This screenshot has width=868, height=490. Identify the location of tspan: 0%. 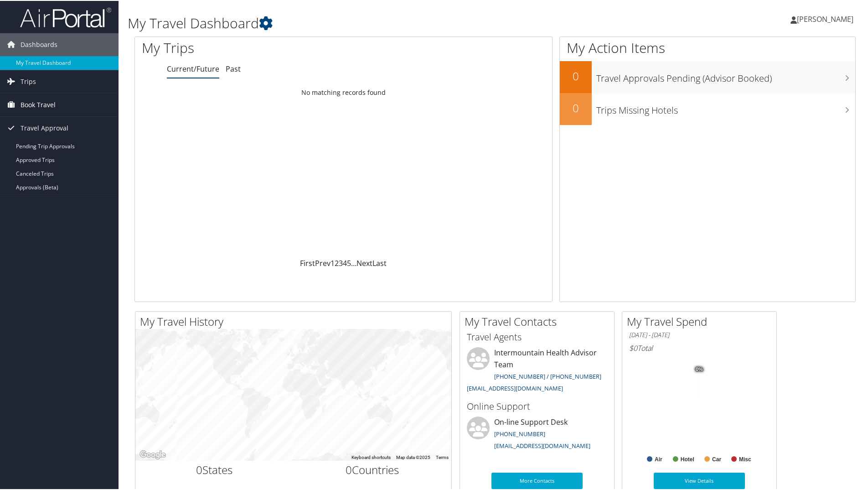
(699, 368).